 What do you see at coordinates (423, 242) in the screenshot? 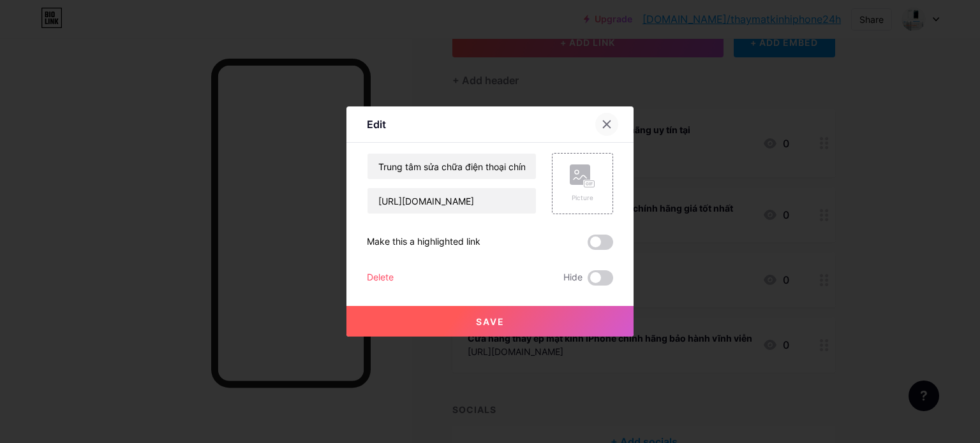
I see `div: Make this a highlighted link` at bounding box center [423, 242].